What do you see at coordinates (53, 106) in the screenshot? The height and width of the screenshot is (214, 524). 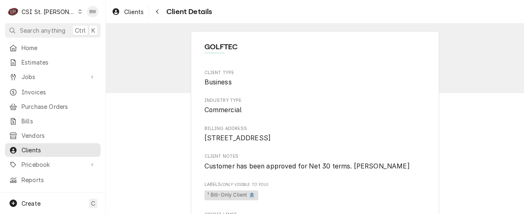 I see `a: Purchase Orders` at bounding box center [53, 106].